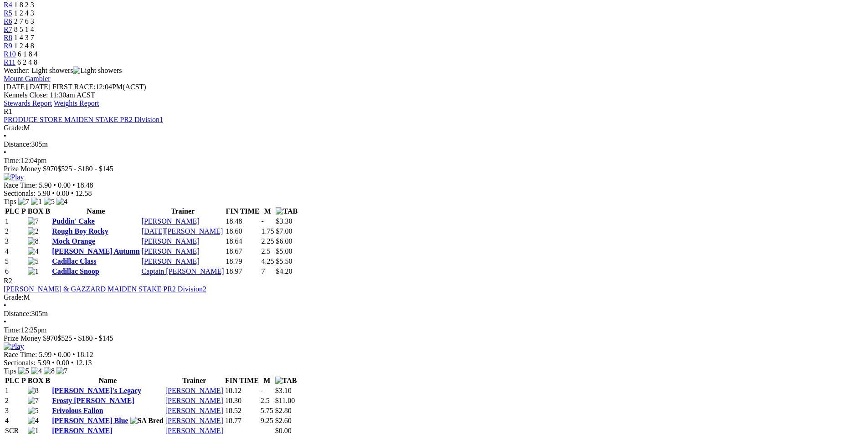 This screenshot has height=434, width=868. I want to click on span: 18.12, so click(85, 354).